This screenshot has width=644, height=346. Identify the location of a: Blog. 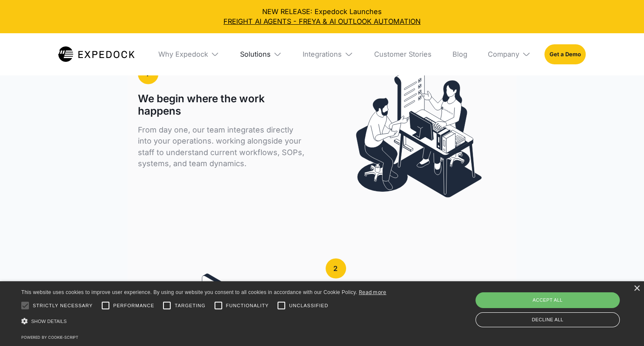
(459, 54).